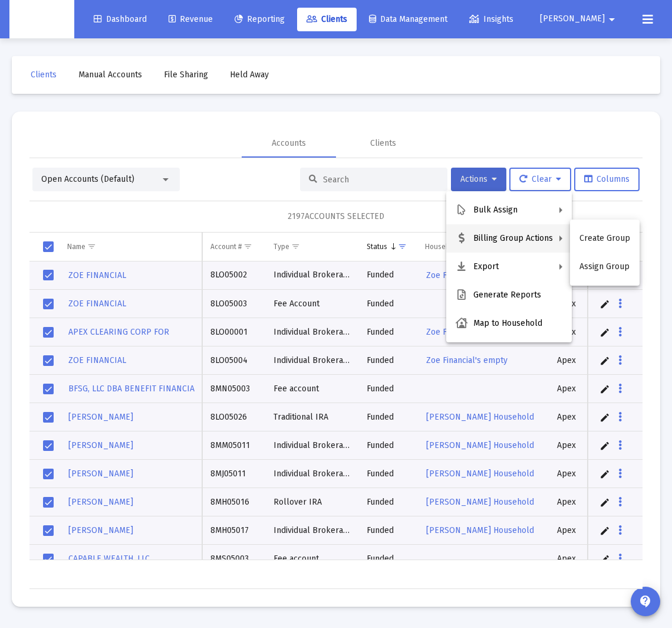  What do you see at coordinates (605, 239) in the screenshot?
I see `button: Create Group` at bounding box center [605, 239].